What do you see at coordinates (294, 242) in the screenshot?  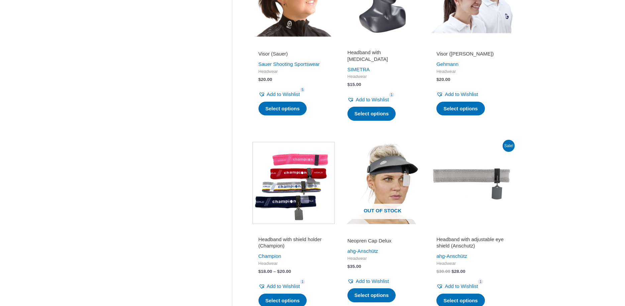 I see `h2: Headband with shield holder (Champion)` at bounding box center [294, 242].